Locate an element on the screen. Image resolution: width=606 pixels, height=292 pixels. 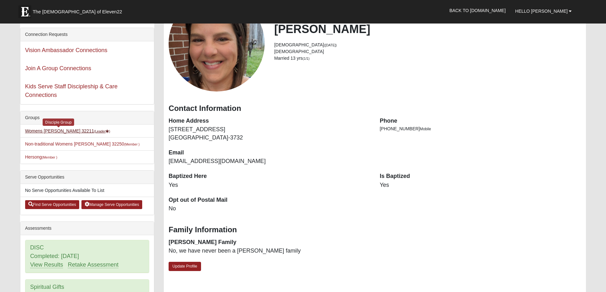
dt: Opt out of Postal Mail is located at coordinates (269, 200).